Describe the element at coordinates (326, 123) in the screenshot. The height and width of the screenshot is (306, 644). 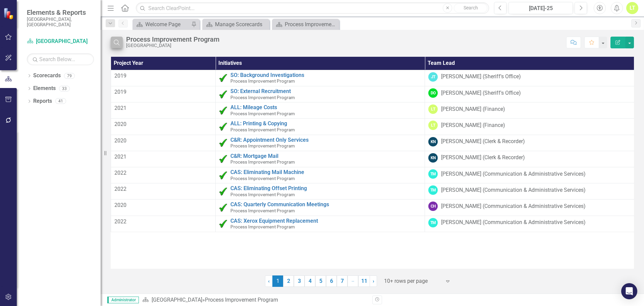
I see `a: ALL: Printing & Copying` at that location.